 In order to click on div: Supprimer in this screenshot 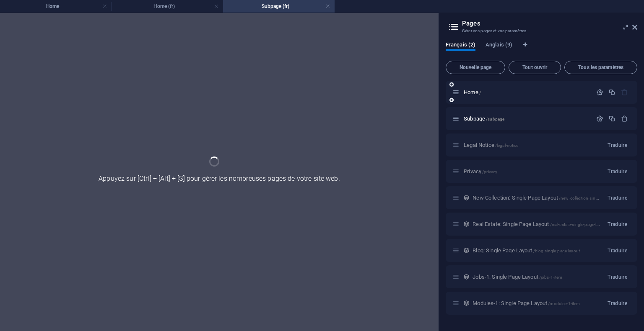, I will do `click(624, 118)`.